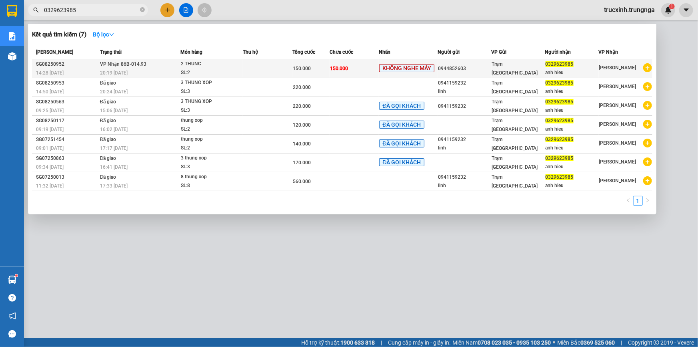 The width and height of the screenshot is (698, 347). I want to click on span: close-circle, so click(142, 10).